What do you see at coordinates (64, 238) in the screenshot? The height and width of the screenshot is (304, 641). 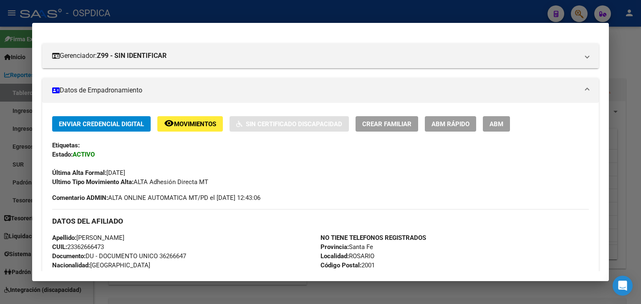 I see `strong: Apellido:` at bounding box center [64, 238].